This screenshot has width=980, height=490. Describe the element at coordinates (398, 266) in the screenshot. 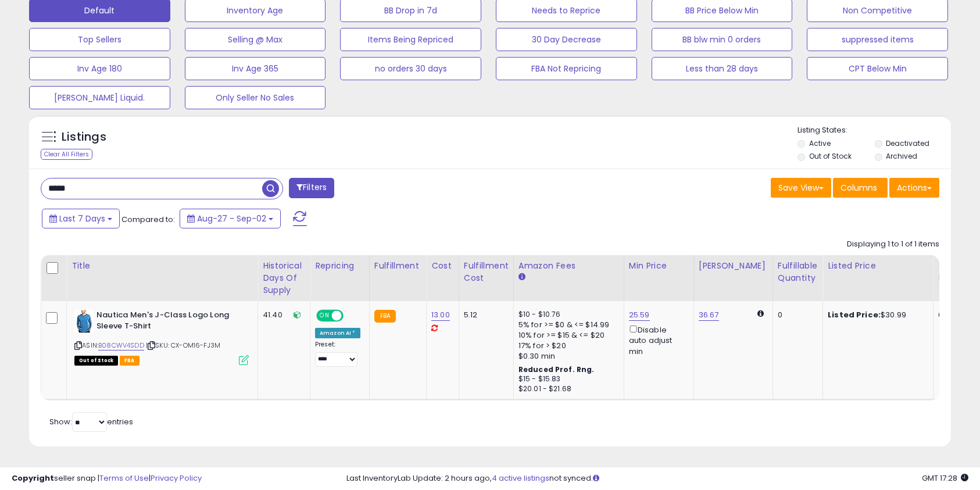

I see `div: Fulfillment` at that location.